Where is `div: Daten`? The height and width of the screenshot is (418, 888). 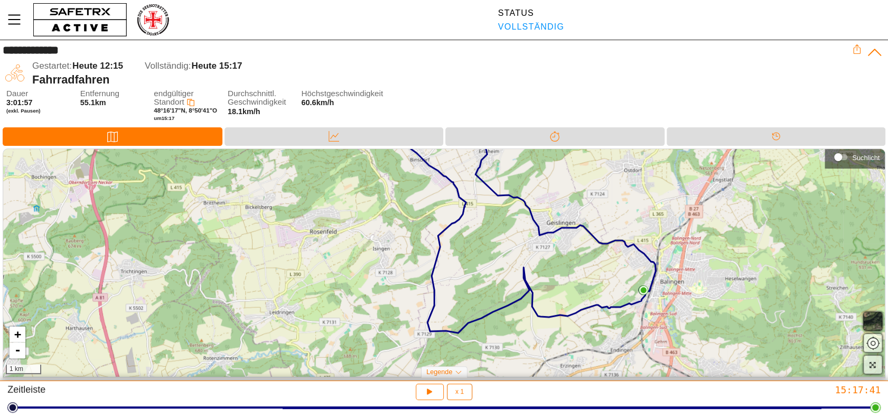
div: Daten is located at coordinates (334, 136).